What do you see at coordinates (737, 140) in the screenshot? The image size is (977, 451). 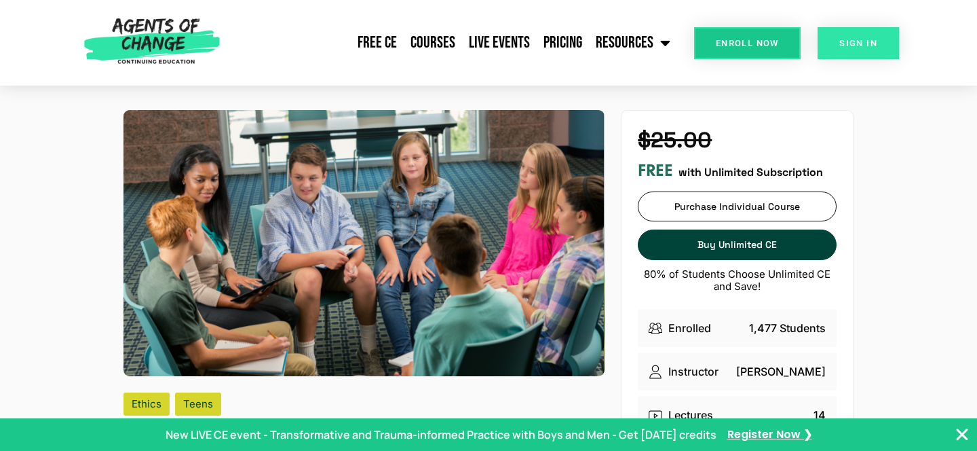 I see `h4: $25.00` at bounding box center [737, 140].